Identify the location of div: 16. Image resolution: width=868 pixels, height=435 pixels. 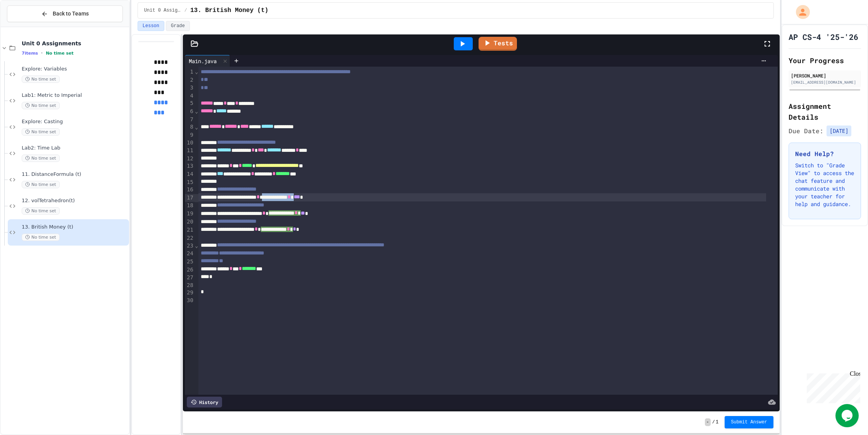
(189, 190).